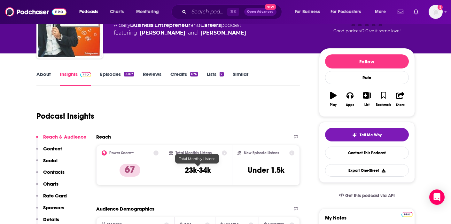  Describe the element at coordinates (367, 195) in the screenshot. I see `a: Get this podcast via API` at that location.